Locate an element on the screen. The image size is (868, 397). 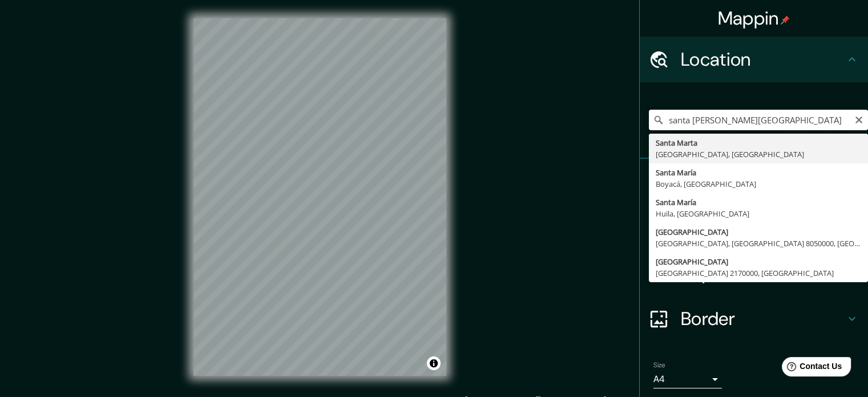
div: Border is located at coordinates (755, 318).